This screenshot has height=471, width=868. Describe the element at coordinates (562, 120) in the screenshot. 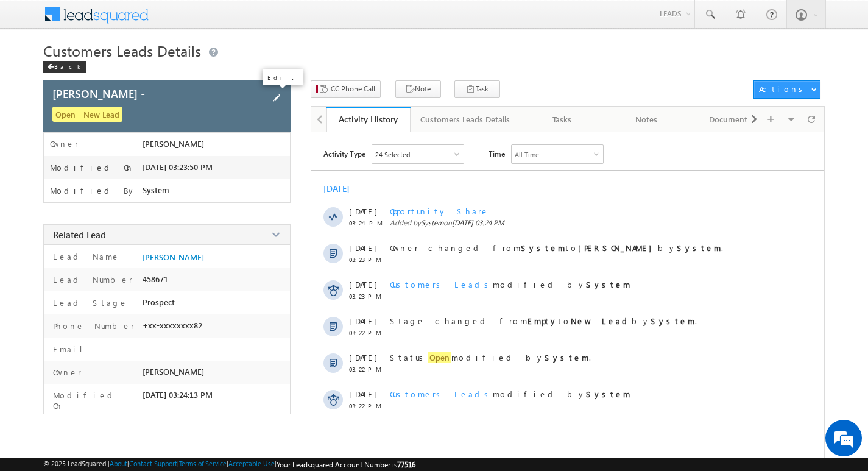

I see `div: Tasks` at that location.